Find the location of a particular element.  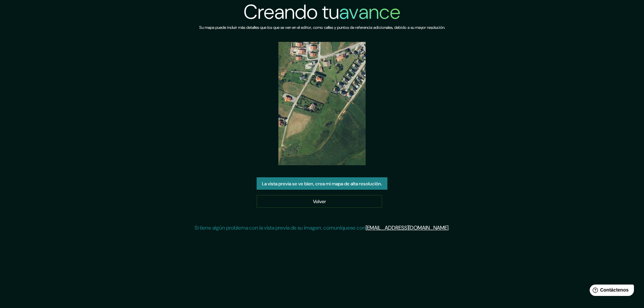

font: Si tiene algún problema con la vista previa de su imagen, comuníquese con is located at coordinates (280, 228).